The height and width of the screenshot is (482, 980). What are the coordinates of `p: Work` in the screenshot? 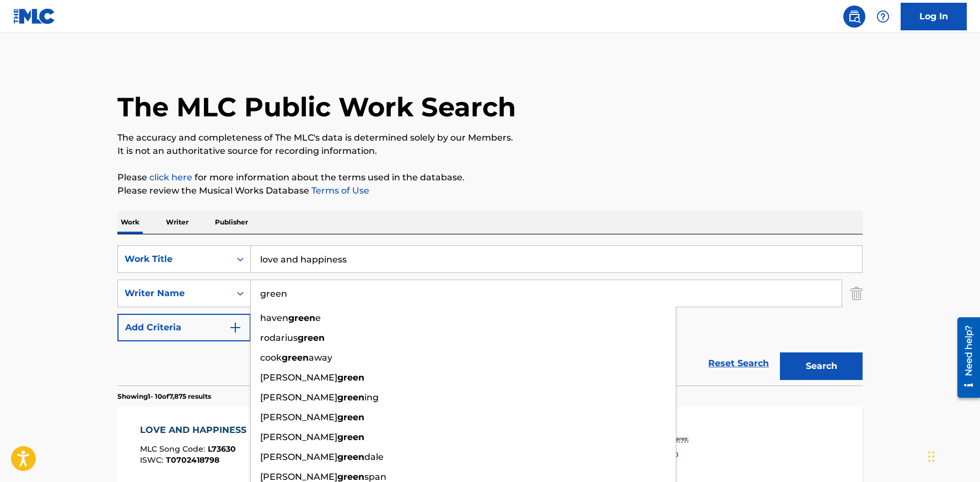 It's located at (130, 222).